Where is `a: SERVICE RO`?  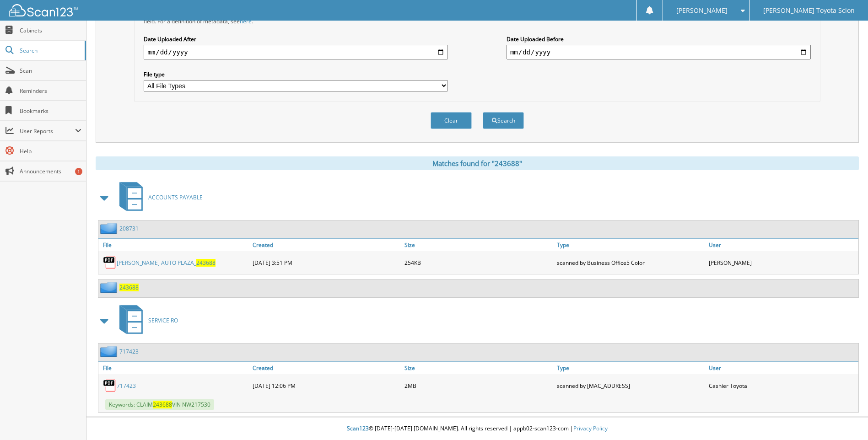 a: SERVICE RO is located at coordinates (146, 320).